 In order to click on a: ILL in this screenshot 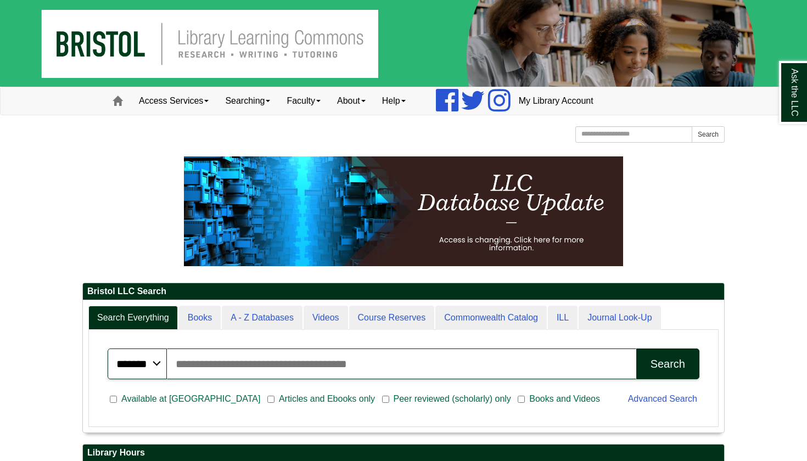, I will do `click(563, 318)`.